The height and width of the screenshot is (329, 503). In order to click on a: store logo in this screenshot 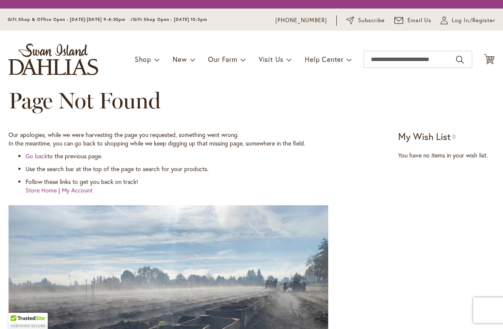, I will do `click(53, 59)`.